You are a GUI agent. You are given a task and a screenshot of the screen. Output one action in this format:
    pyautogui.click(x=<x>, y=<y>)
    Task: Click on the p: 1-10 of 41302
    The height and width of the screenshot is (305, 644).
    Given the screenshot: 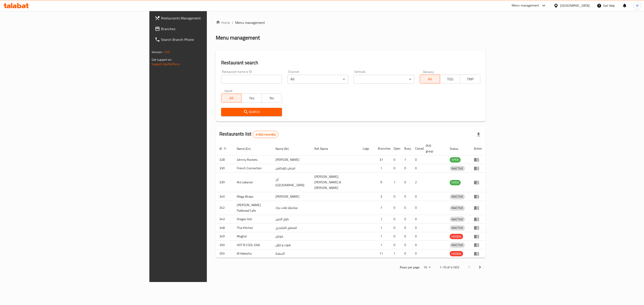 What is the action you would take?
    pyautogui.click(x=449, y=267)
    